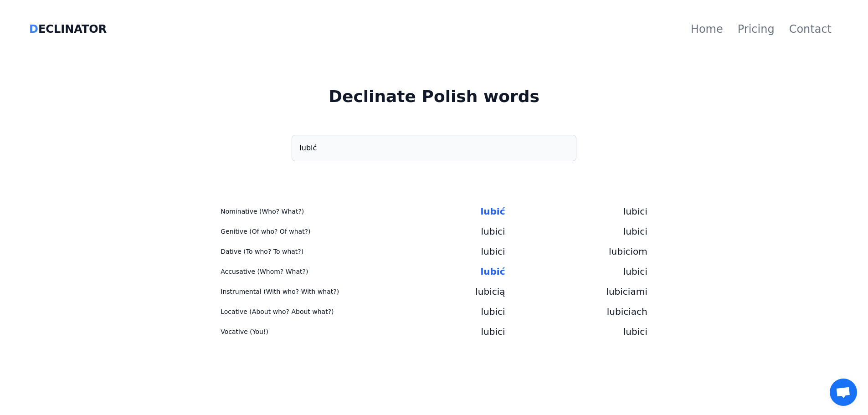  What do you see at coordinates (291, 312) in the screenshot?
I see `div: Locative (About who? About what?)` at bounding box center [291, 312].